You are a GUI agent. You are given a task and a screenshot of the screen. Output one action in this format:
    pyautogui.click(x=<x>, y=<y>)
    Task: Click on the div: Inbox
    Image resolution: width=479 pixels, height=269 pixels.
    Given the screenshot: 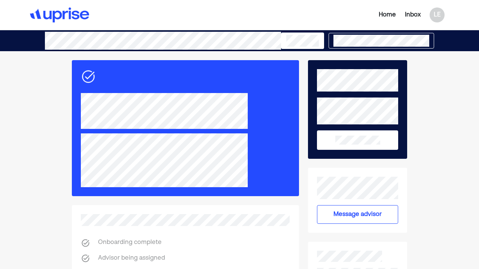 What is the action you would take?
    pyautogui.click(x=413, y=15)
    